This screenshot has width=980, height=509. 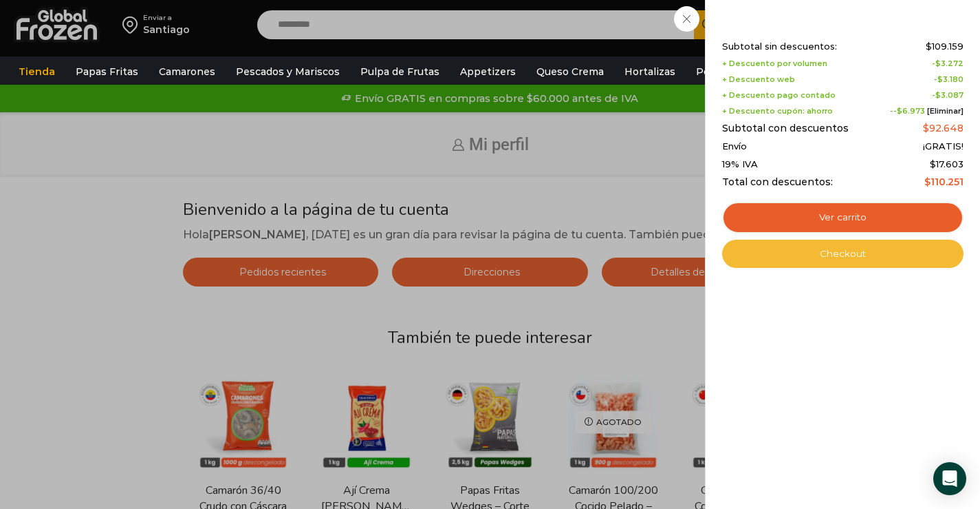 I want to click on div: Open Intercom Messenger, so click(x=950, y=478).